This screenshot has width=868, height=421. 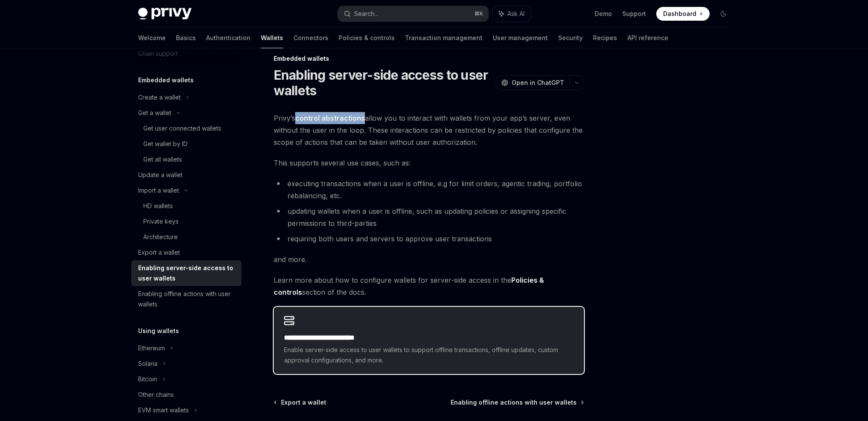 I want to click on div: Get a wallet, so click(x=155, y=113).